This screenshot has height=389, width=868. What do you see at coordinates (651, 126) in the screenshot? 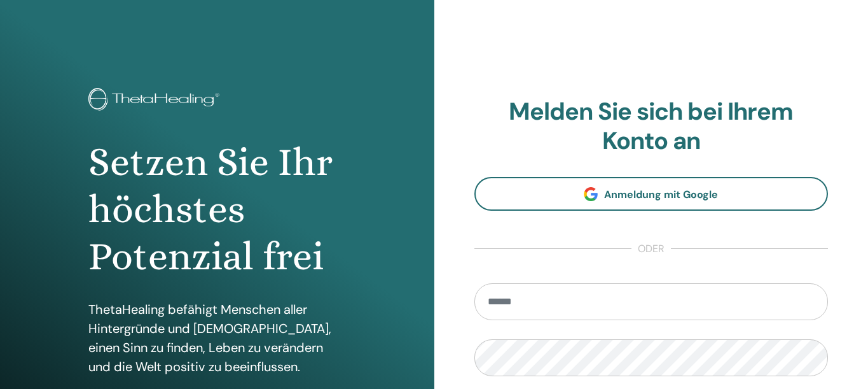
I see `h2: Melden Sie sich bei Ihrem Konto an` at bounding box center [651, 126].